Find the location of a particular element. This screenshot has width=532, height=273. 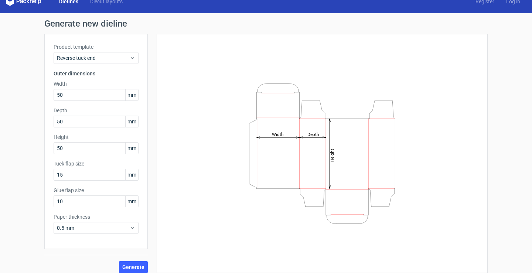

label: Depth is located at coordinates (96, 111).